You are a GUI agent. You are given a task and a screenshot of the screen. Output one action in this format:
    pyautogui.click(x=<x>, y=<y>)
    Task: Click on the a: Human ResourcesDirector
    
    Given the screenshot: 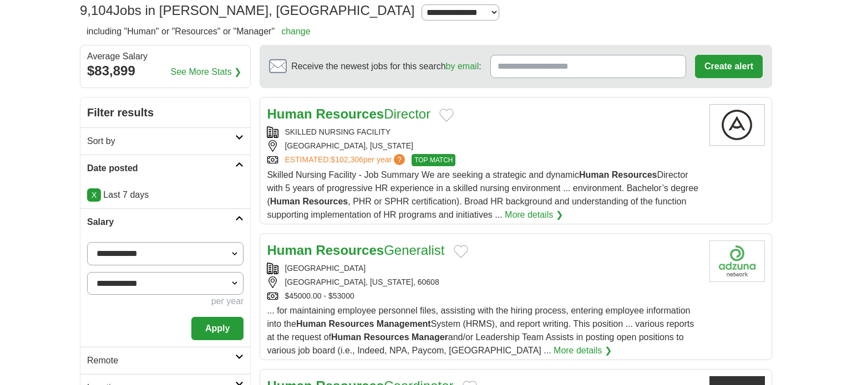 What is the action you would take?
    pyautogui.click(x=348, y=114)
    